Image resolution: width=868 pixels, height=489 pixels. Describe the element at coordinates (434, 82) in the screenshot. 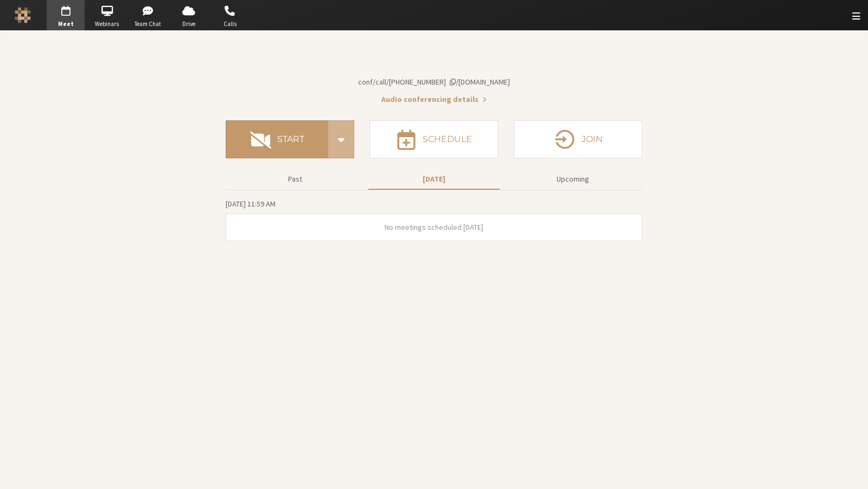

I see `span: Copy my meeting room link` at that location.